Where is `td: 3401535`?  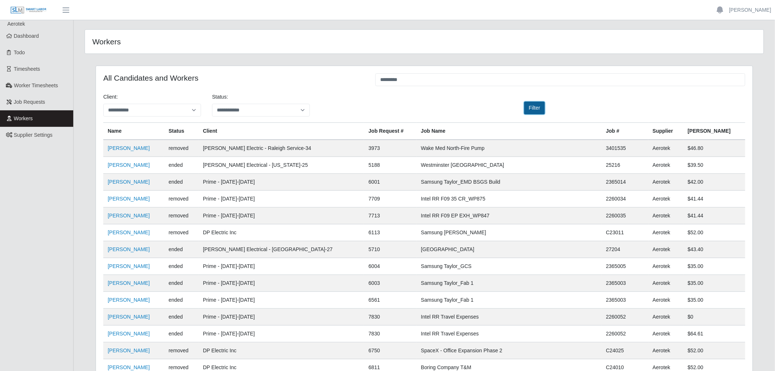 td: 3401535 is located at coordinates (625, 148).